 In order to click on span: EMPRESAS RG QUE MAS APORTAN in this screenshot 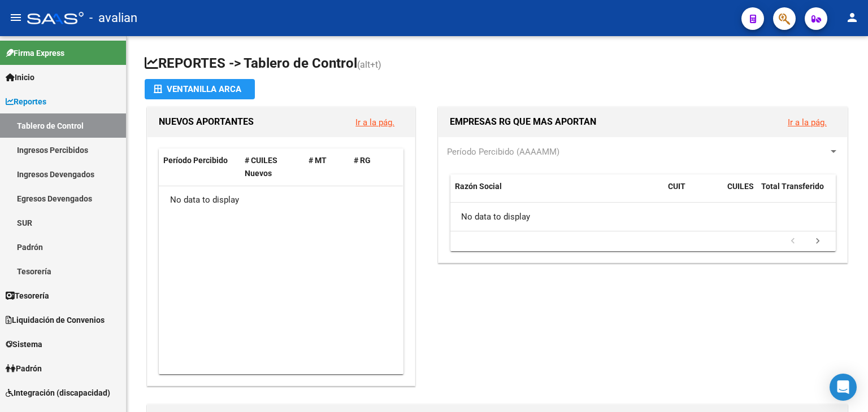, I will do `click(523, 122)`.